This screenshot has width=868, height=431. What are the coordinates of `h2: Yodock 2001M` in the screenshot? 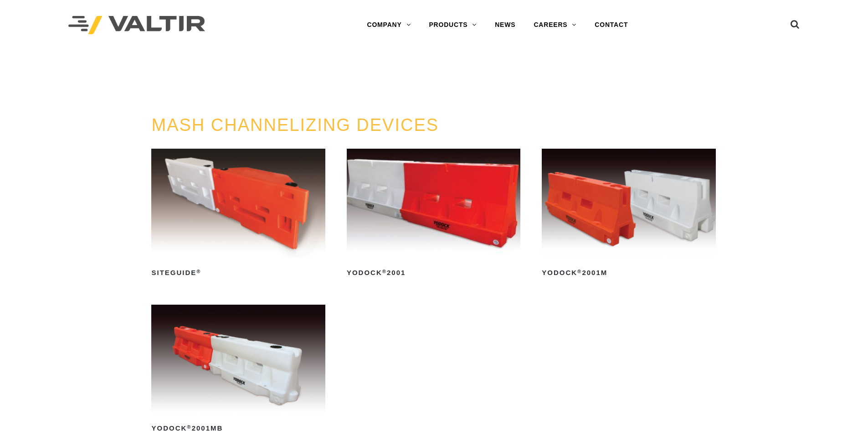 It's located at (628, 273).